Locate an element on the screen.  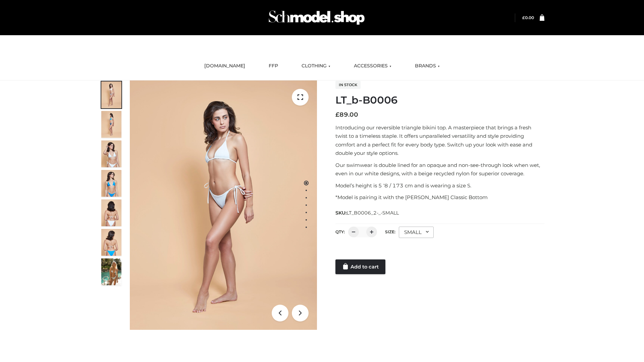
span: SKU: is located at coordinates (367, 213).